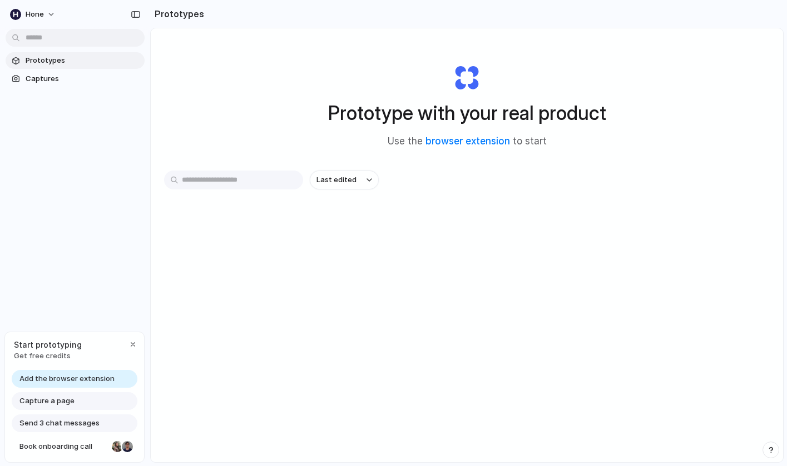 The height and width of the screenshot is (466, 787). Describe the element at coordinates (83, 61) in the screenshot. I see `span: Prototypes` at that location.